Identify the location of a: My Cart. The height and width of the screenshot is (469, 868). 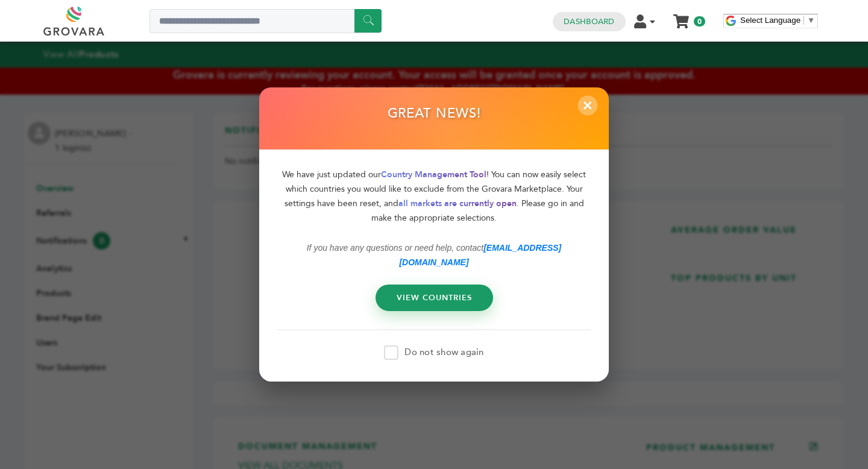
(681, 17).